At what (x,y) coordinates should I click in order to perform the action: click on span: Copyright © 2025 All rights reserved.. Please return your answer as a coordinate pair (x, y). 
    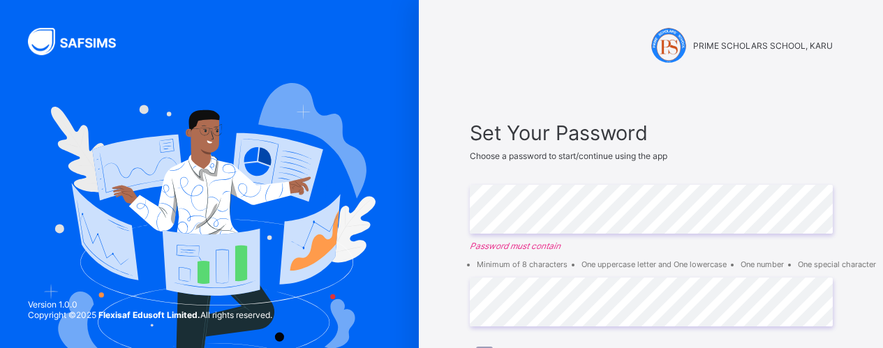
    Looking at the image, I should click on (150, 315).